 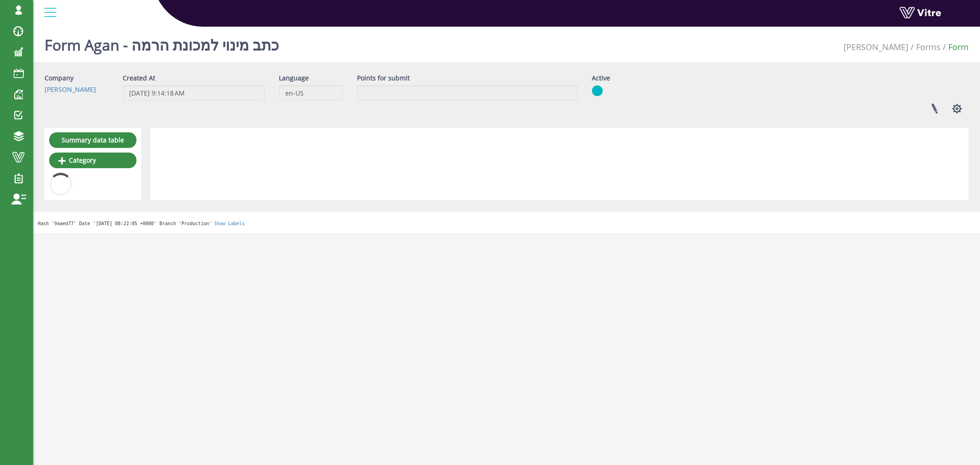 What do you see at coordinates (162, 42) in the screenshot?
I see `h1: Form Agan - כתב מינוי למכונת הרמה` at bounding box center [162, 42].